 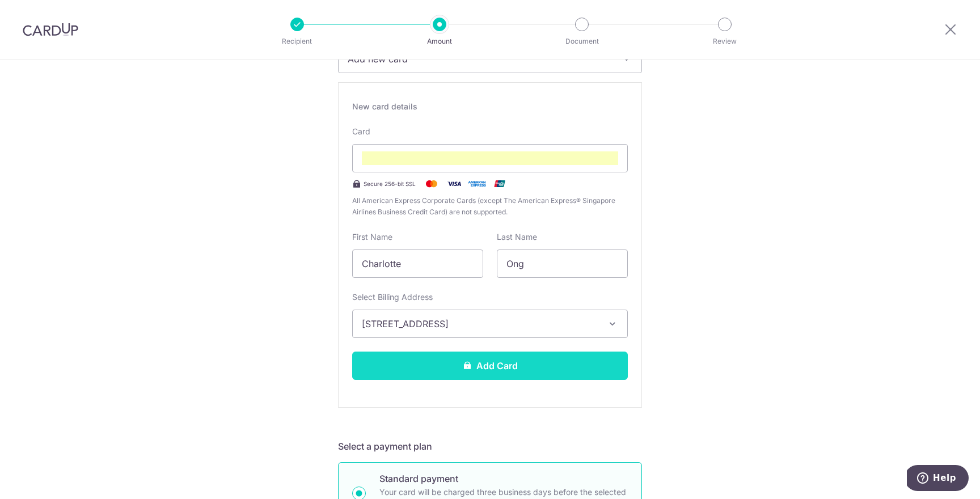 I want to click on input: Cardholder Last Name, so click(x=562, y=264).